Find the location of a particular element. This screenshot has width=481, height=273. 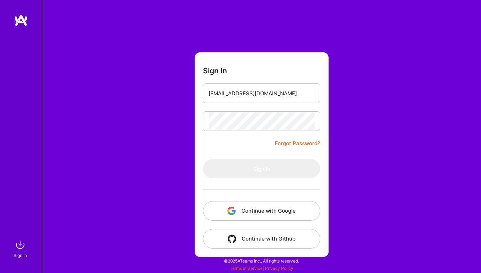

a: Forgot Password? is located at coordinates (298, 143).